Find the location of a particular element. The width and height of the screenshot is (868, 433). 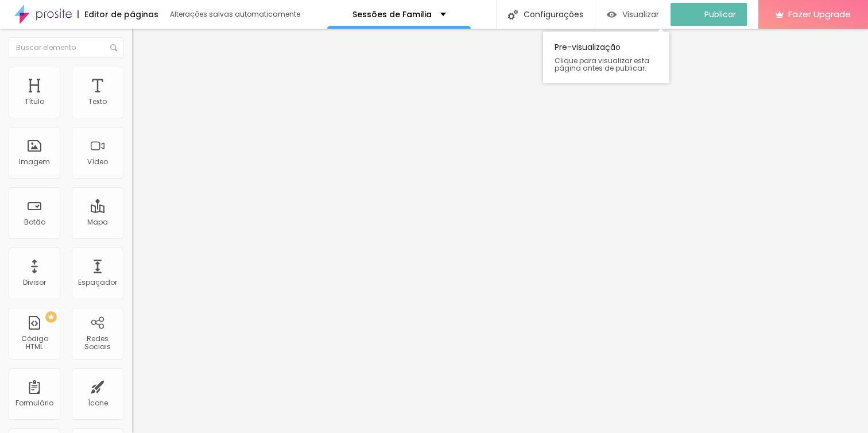

span: Publicar is located at coordinates (720, 15).